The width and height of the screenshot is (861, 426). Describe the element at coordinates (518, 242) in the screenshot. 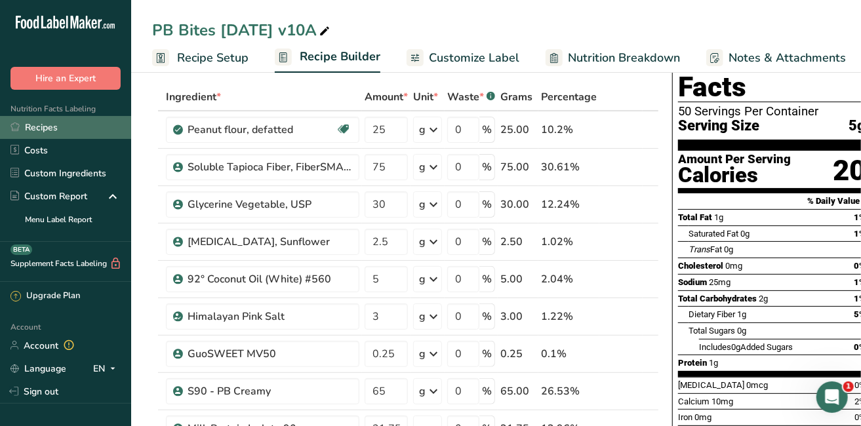

I see `div: 2.50` at that location.